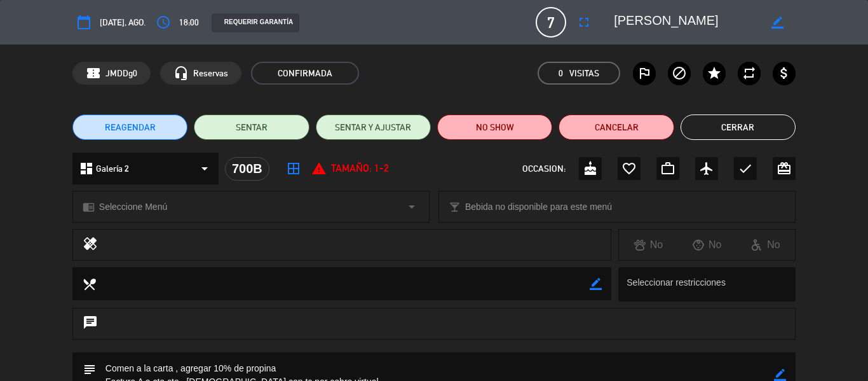 The image size is (868, 381). What do you see at coordinates (319, 169) in the screenshot?
I see `i: report_problem` at bounding box center [319, 169].